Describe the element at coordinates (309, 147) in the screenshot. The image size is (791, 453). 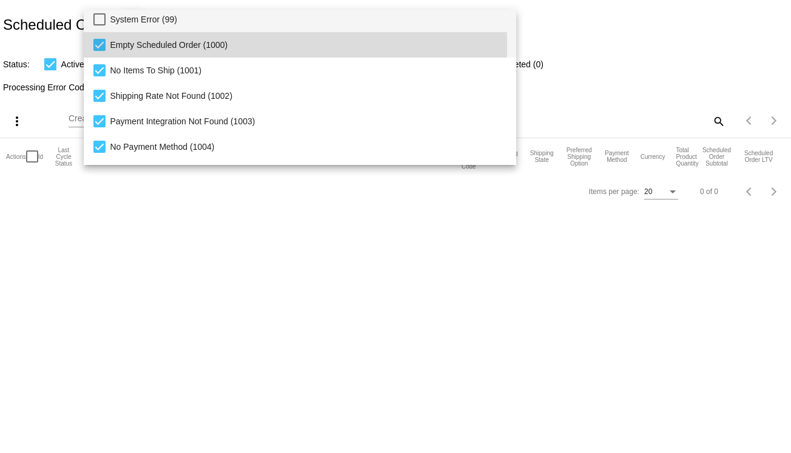
I see `span: No Payment Method (1004)` at that location.